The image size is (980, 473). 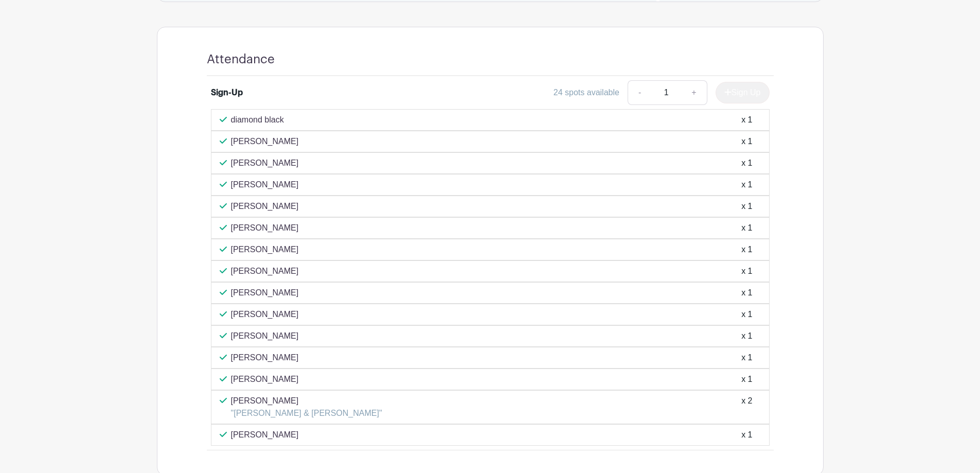 I want to click on div: 24 spots available, so click(x=586, y=92).